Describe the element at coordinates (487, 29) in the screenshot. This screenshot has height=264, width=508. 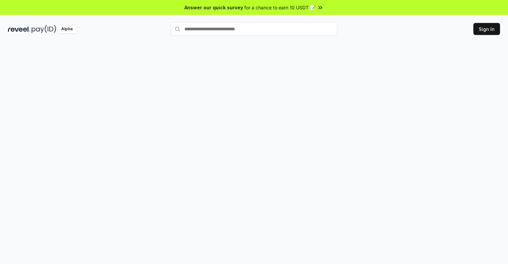
I see `button: Sign In` at that location.